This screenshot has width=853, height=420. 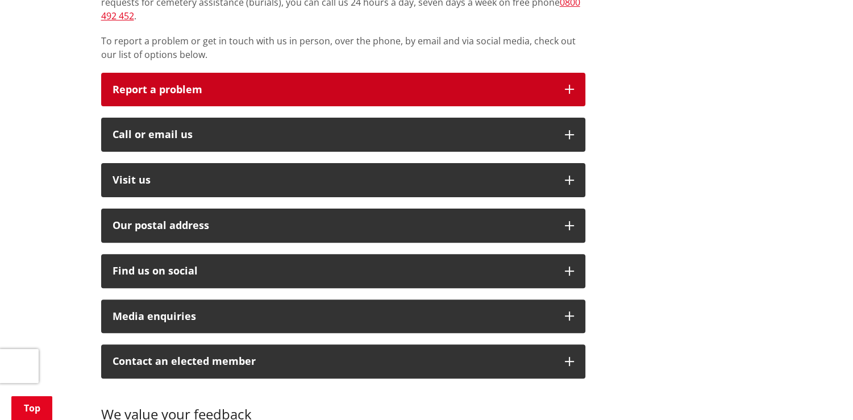 I want to click on p: Report a problem, so click(x=333, y=90).